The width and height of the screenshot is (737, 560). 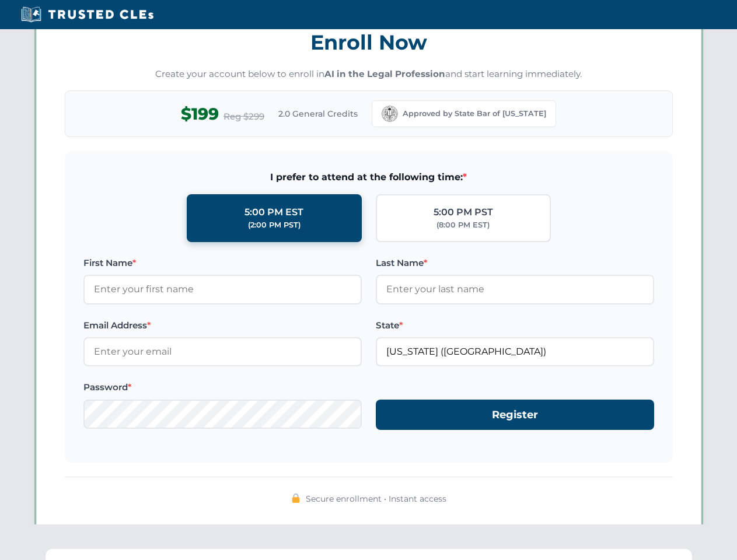 I want to click on div: (8:00 PM EST), so click(x=462, y=225).